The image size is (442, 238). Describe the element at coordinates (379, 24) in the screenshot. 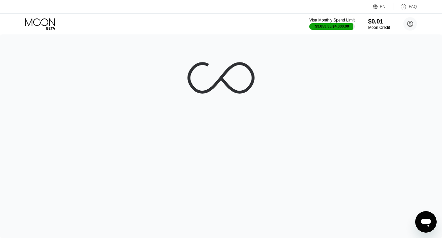

I see `div: $0.01Moon Credit` at that location.